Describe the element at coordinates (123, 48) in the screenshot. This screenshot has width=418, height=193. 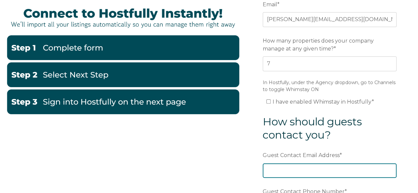
I see `img: Hostfully 1-1` at that location.